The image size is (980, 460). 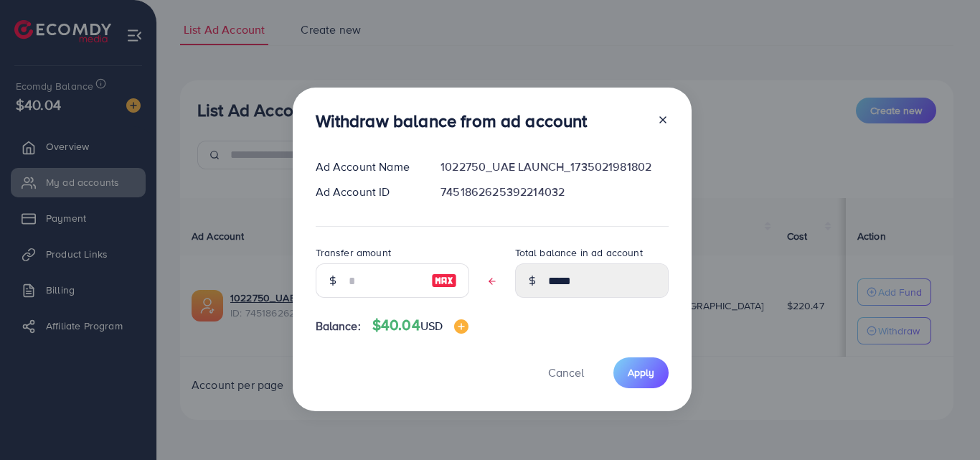 I want to click on div: 7451862625392214032, so click(x=554, y=192).